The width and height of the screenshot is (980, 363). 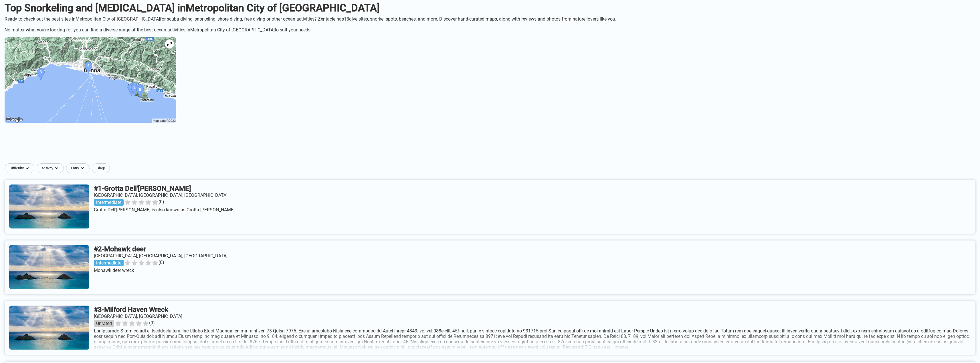 What do you see at coordinates (17, 169) in the screenshot?
I see `span: Difficulty` at bounding box center [17, 169].